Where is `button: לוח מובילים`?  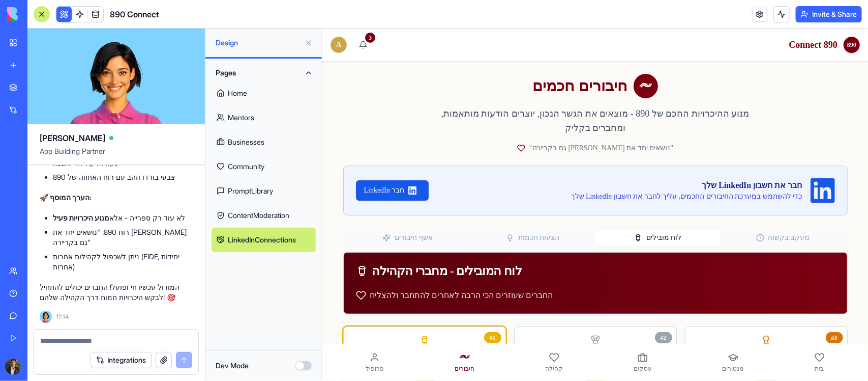
button: לוח מובילים is located at coordinates (336, 209).